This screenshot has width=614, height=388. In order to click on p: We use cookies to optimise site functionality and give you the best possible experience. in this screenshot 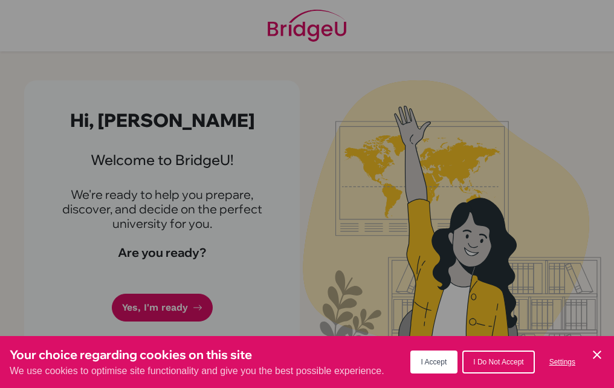, I will do `click(197, 371)`.